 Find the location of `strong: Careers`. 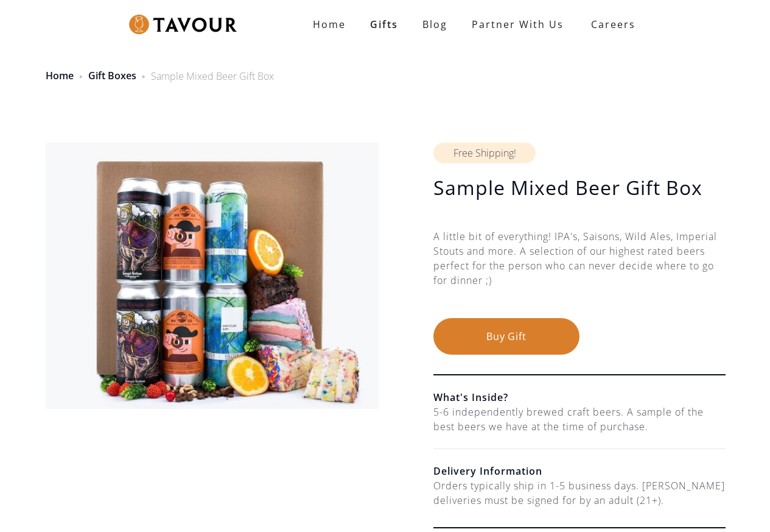

strong: Careers is located at coordinates (613, 25).